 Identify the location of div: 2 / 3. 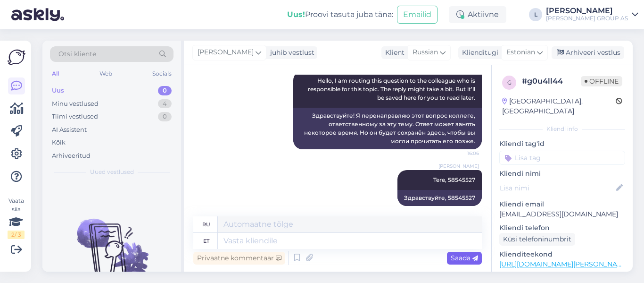
(16, 235).